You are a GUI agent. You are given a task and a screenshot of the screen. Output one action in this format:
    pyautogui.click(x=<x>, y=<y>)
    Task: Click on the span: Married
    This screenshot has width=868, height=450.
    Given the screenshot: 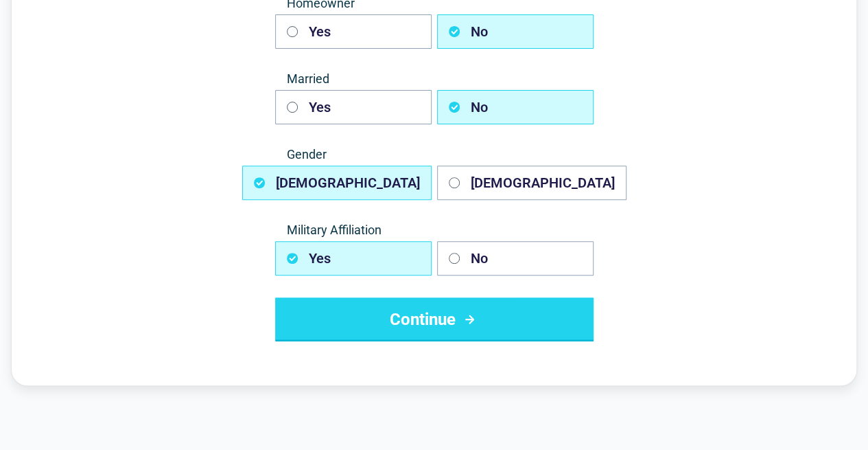 What is the action you would take?
    pyautogui.click(x=434, y=79)
    